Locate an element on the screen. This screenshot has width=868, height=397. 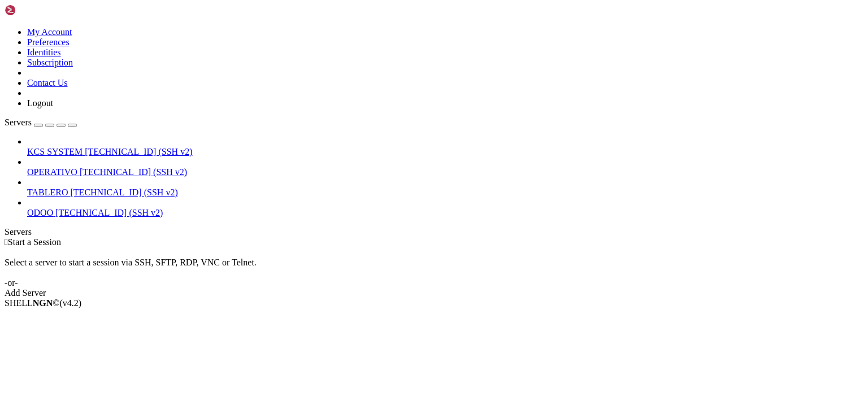
a: Preferences is located at coordinates (48, 42).